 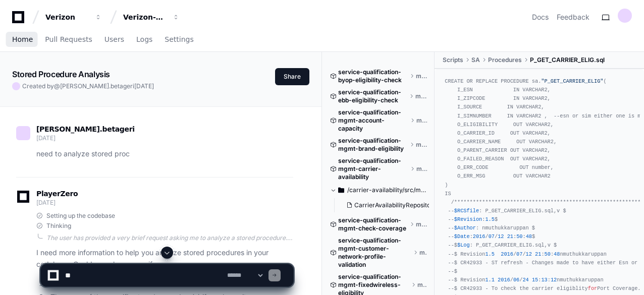 I want to click on a: Docs, so click(x=540, y=17).